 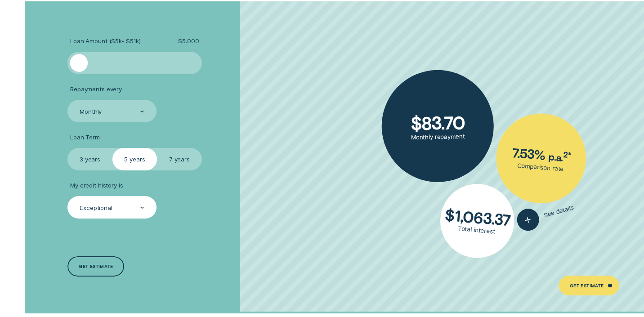 What do you see at coordinates (589, 286) in the screenshot?
I see `a: Get Estimate` at bounding box center [589, 286].